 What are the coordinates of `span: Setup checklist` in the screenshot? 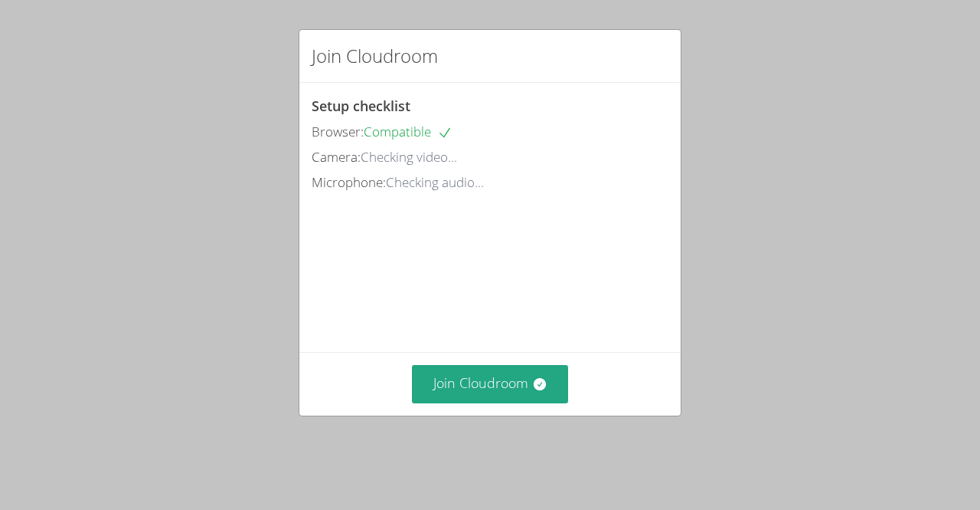 It's located at (360, 106).